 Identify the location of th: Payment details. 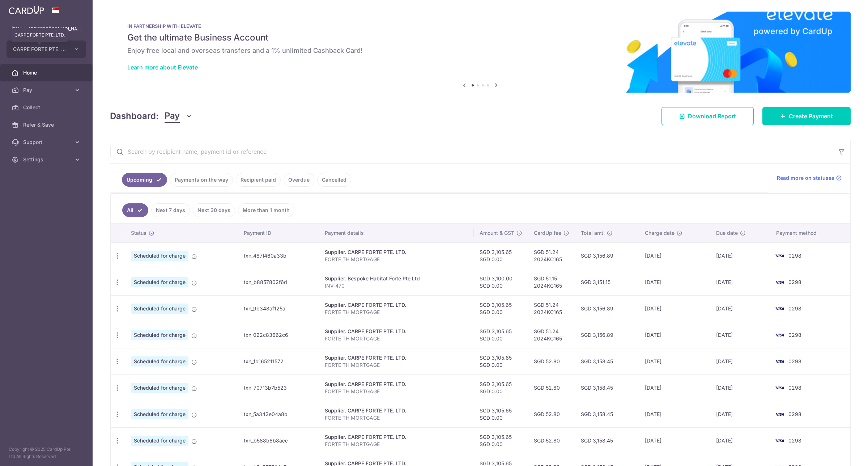
(396, 233).